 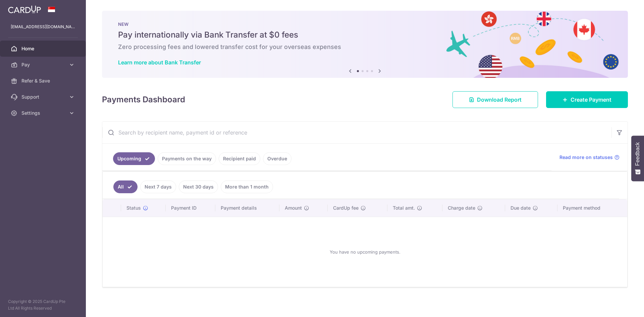 I want to click on a: Overdue, so click(x=277, y=159).